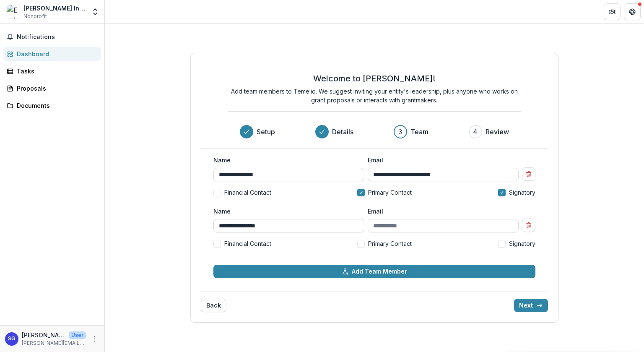 The image size is (644, 352). What do you see at coordinates (498, 131) in the screenshot?
I see `h3: Review` at bounding box center [498, 131].